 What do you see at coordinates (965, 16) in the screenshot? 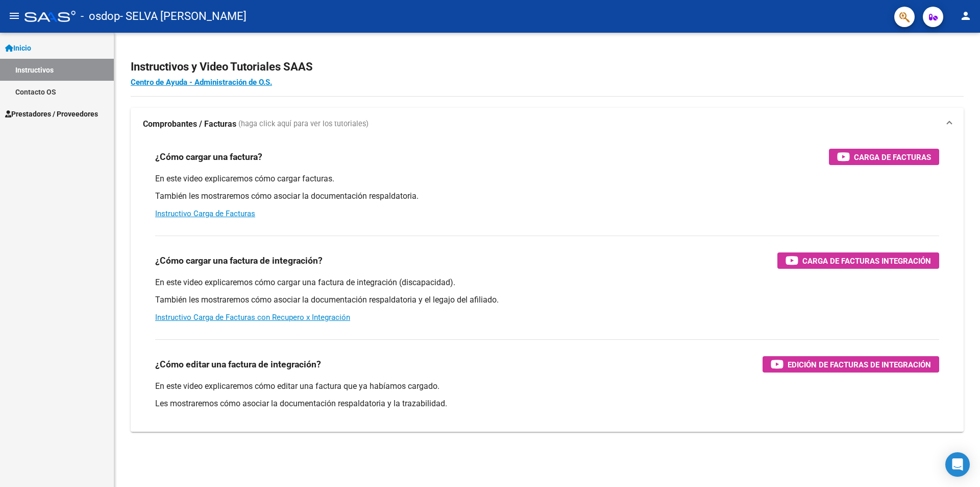
I see `mat-icon: person` at bounding box center [965, 16].